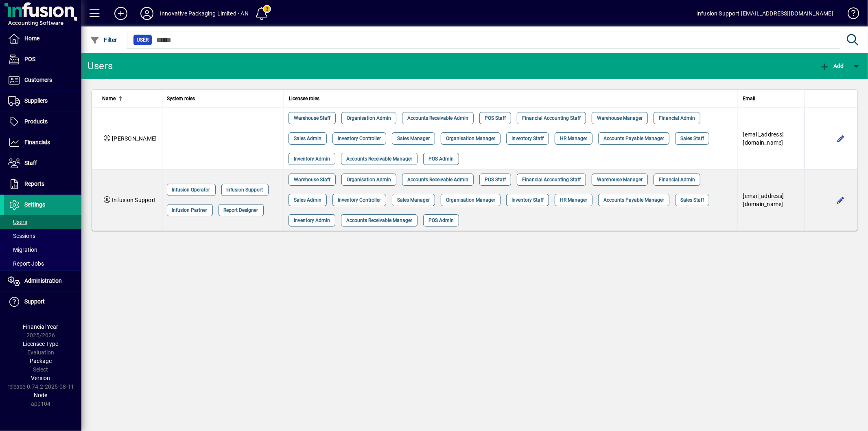 Image resolution: width=868 pixels, height=431 pixels. What do you see at coordinates (43, 263) in the screenshot?
I see `a: Report Jobs` at bounding box center [43, 263].